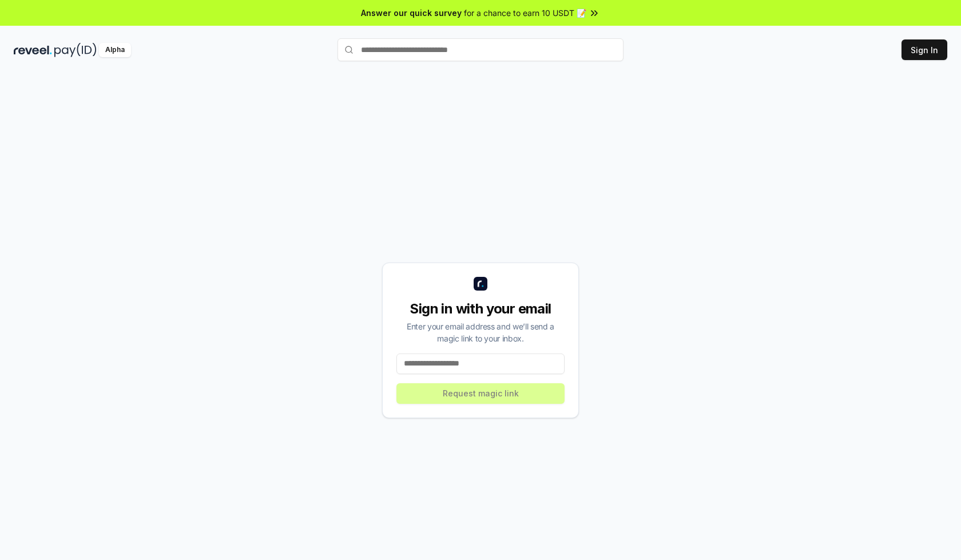 Image resolution: width=961 pixels, height=560 pixels. Describe the element at coordinates (32, 50) in the screenshot. I see `img: reveel_dark` at that location.